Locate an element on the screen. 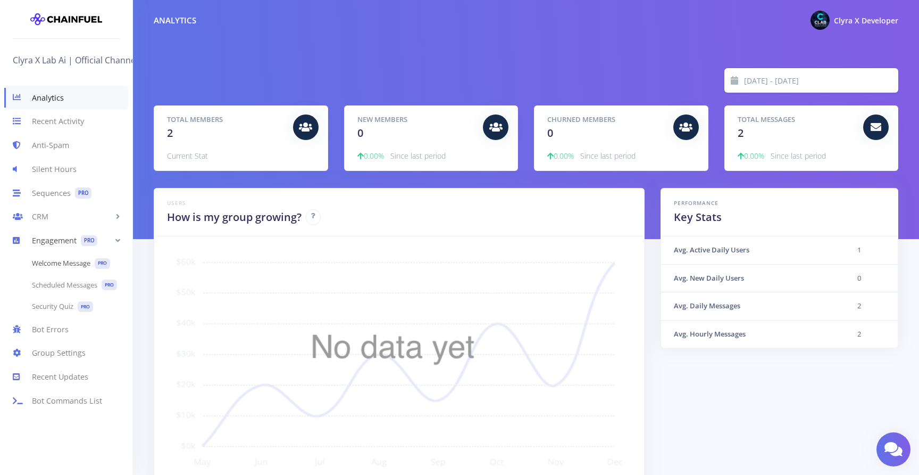 The image size is (919, 475). h5: Total Members is located at coordinates (226, 120).